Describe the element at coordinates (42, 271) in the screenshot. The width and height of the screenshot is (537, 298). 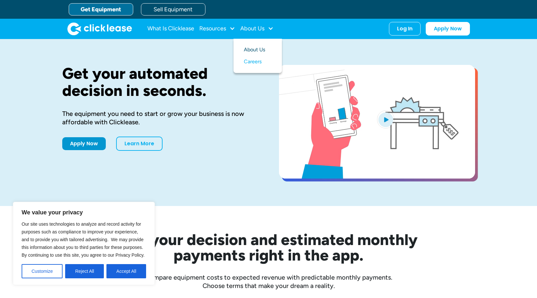
I see `button: Customize` at that location.